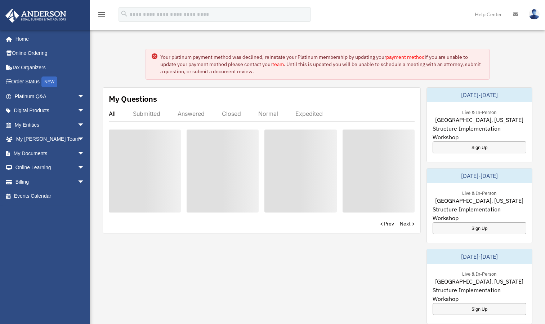 The height and width of the screenshot is (324, 545). I want to click on div: Submitted, so click(147, 114).